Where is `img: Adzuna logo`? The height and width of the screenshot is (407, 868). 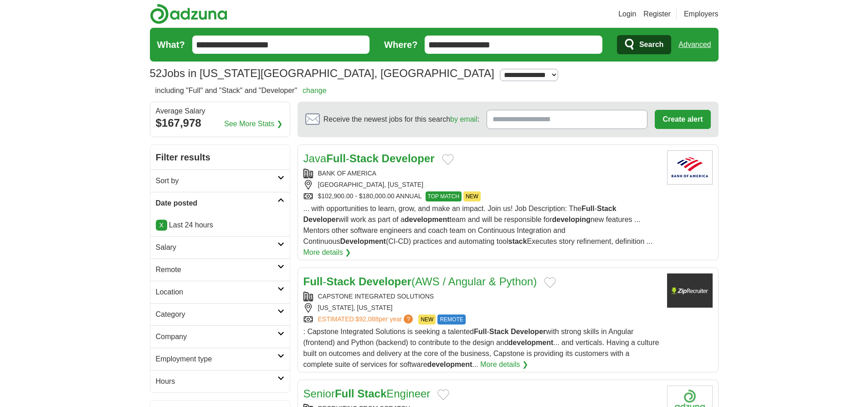
img: Adzuna logo is located at coordinates (189, 14).